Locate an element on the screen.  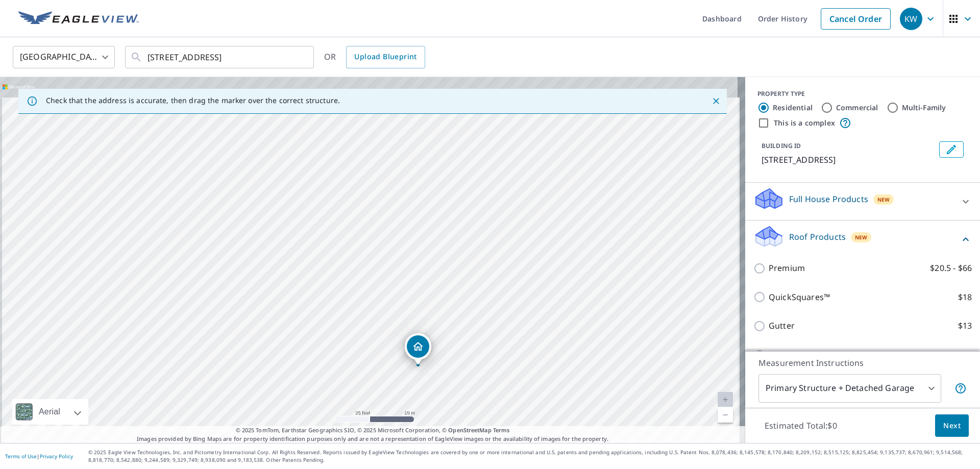
div: Aerial is located at coordinates (50, 412).